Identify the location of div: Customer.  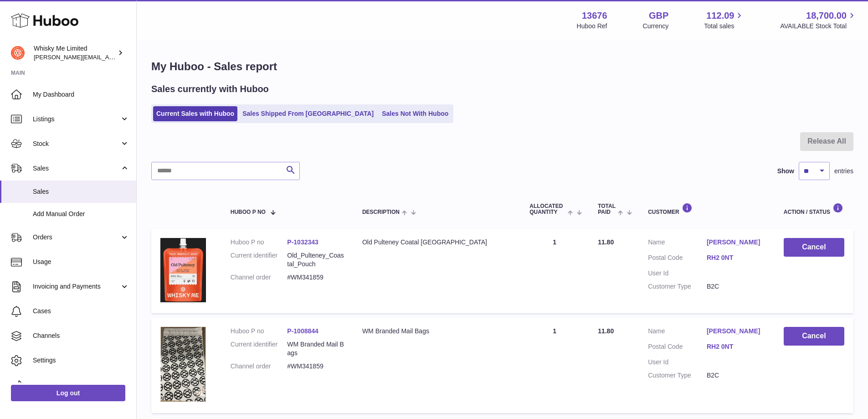
(706, 209).